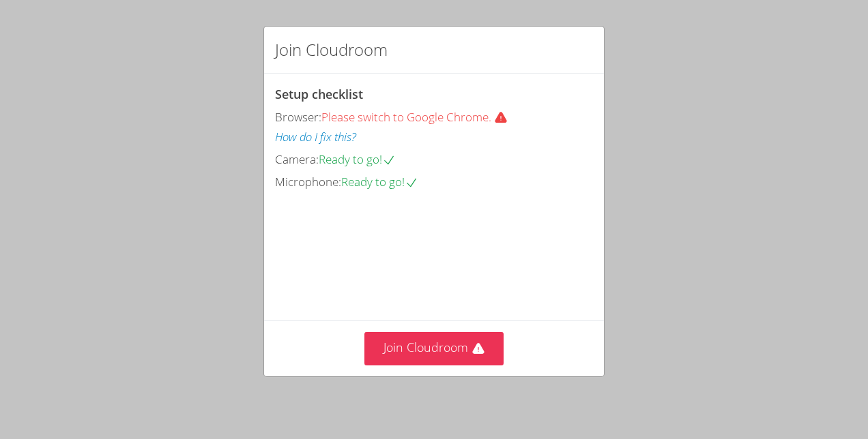 This screenshot has height=439, width=868. Describe the element at coordinates (298, 116) in the screenshot. I see `span: Browser:` at that location.